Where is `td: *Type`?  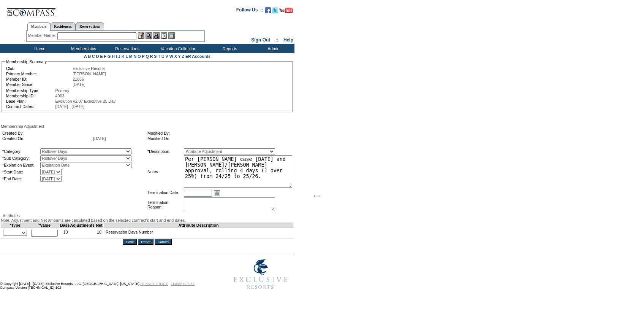
td: *Type is located at coordinates (15, 225).